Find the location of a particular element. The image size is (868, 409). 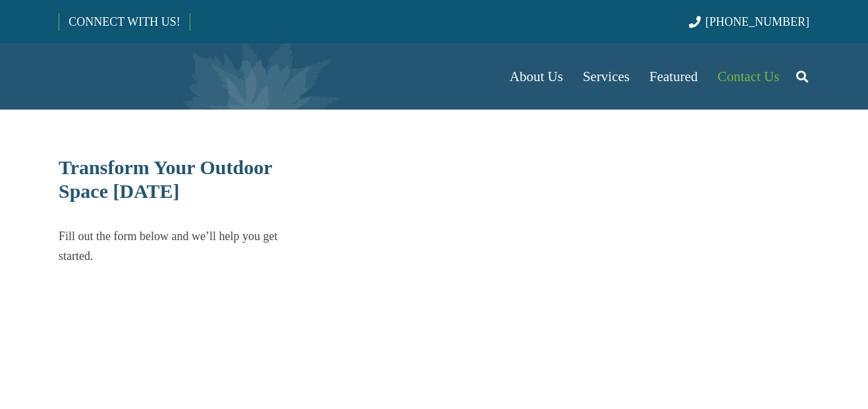

a: CONNECT WITH US! is located at coordinates (124, 22).